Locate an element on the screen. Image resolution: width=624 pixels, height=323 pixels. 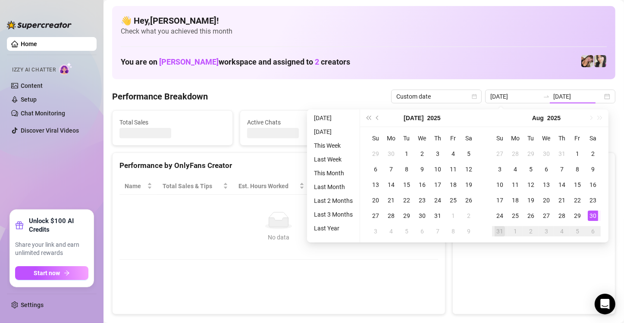
div: Performance by OnlyFans Creator is located at coordinates (279, 166).